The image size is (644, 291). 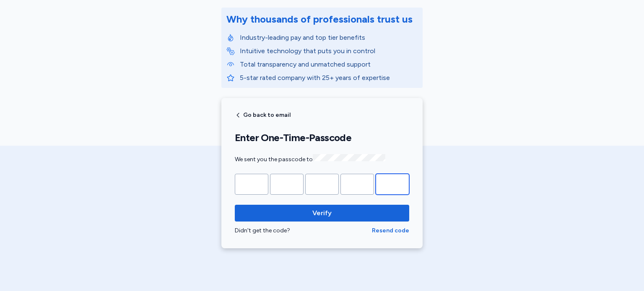 What do you see at coordinates (287, 184) in the screenshot?
I see `input: Please enter OTP character 2` at bounding box center [287, 184].